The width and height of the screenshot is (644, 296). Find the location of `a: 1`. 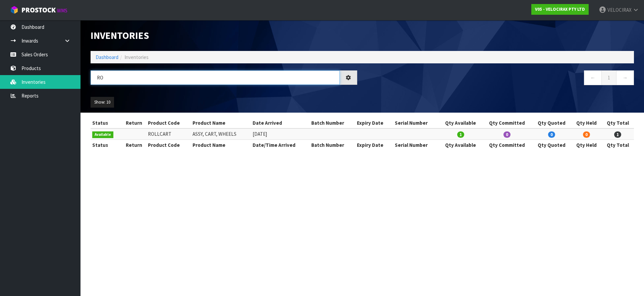

a: 1 is located at coordinates (609, 77).